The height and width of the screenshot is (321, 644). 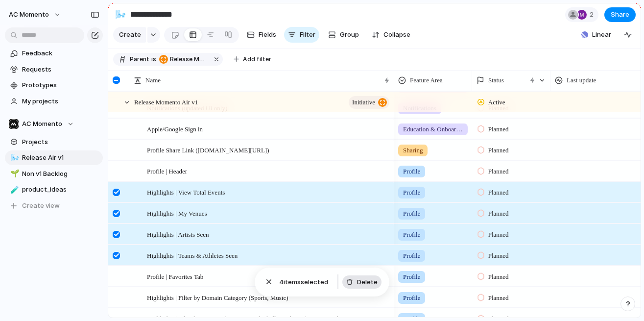 What do you see at coordinates (184, 59) in the screenshot?
I see `button: Release Momento Air v1` at bounding box center [184, 59].